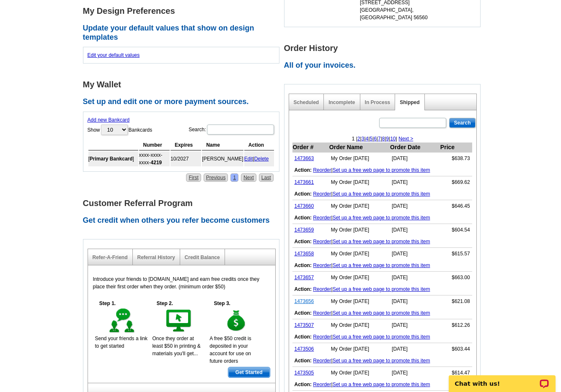 This screenshot has width=561, height=392. What do you see at coordinates (414, 148) in the screenshot?
I see `th: Order Date` at bounding box center [414, 148].